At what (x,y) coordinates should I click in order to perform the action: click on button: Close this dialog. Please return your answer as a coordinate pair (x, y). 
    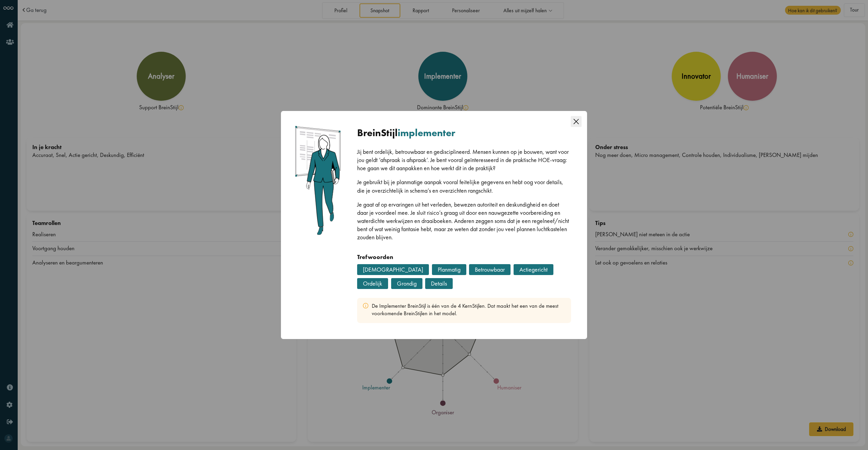
    Looking at the image, I should click on (576, 119).